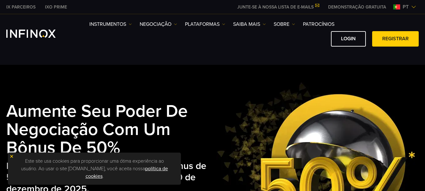 The image size is (425, 191). I want to click on strong: Aumente seu poder de negociação com um bônus de 50%, so click(97, 130).